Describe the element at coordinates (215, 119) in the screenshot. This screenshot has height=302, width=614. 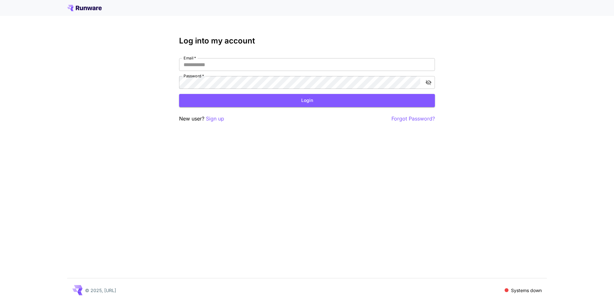
I see `button: Sign up` at that location.